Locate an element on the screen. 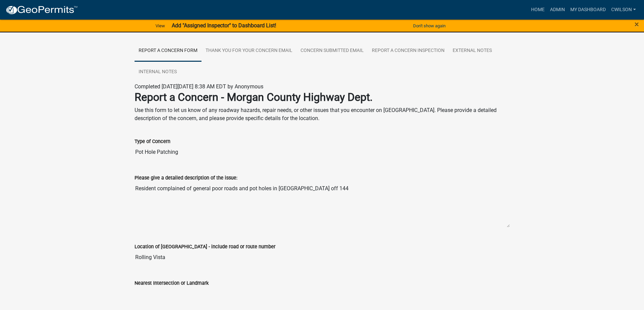 This screenshot has width=644, height=310. strong: Add "Assigned Inspector" to Dashboard List! is located at coordinates (224, 25).